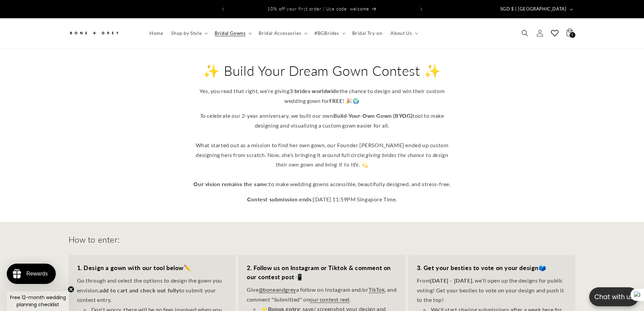  What do you see at coordinates (156, 33) in the screenshot?
I see `a: Home` at bounding box center [156, 33].